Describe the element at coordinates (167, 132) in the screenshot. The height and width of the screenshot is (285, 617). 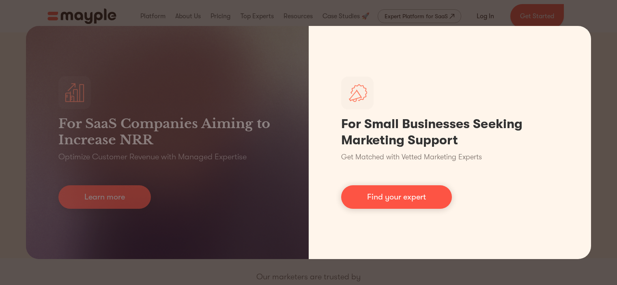
I see `h3: For SaaS Companies Aiming to Increase NRR` at that location.